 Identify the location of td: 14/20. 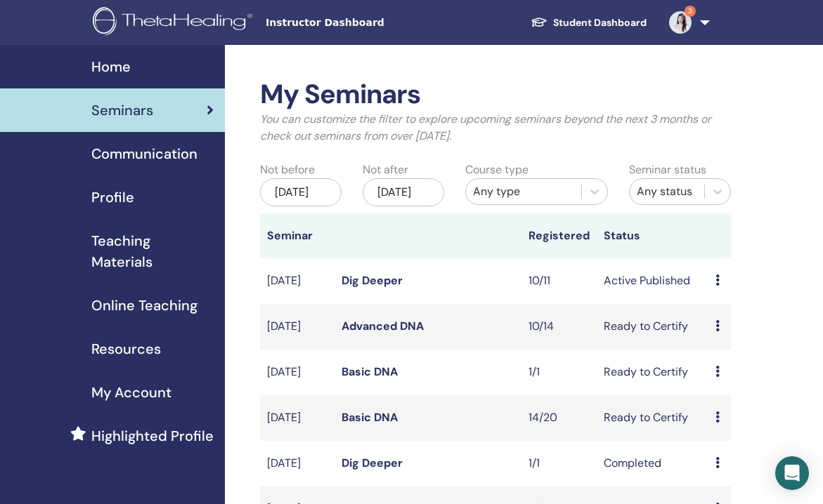
(558, 418).